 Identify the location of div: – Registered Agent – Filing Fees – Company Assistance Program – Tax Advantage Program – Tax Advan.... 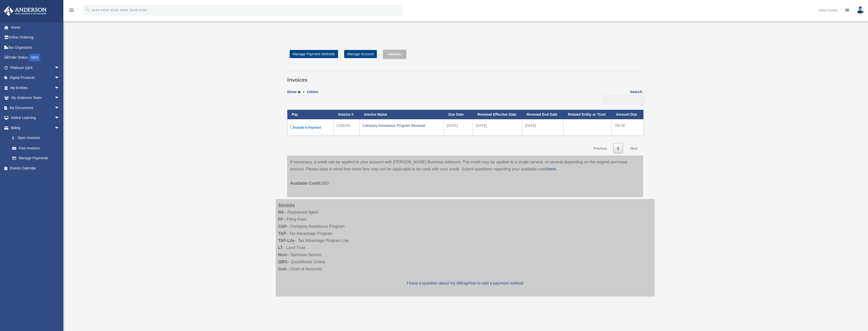
(465, 248).